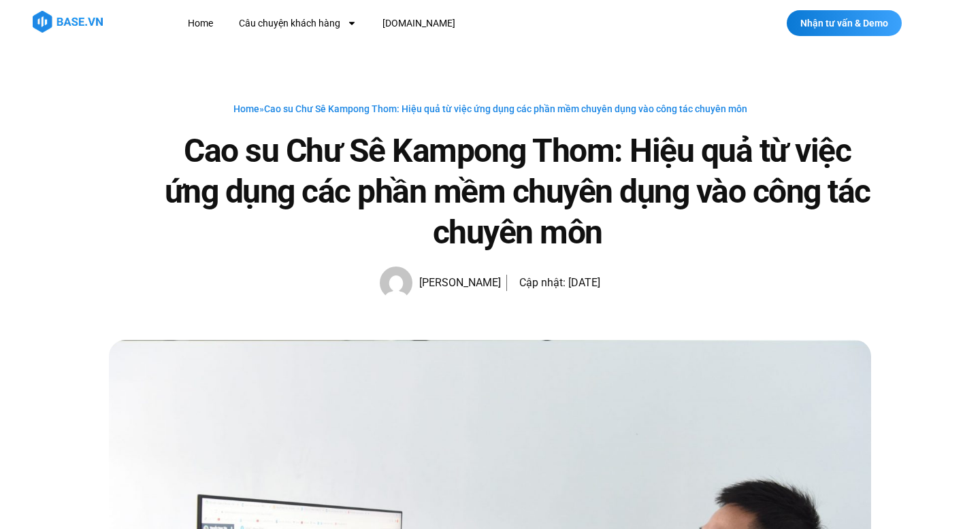 The width and height of the screenshot is (980, 529). What do you see at coordinates (297, 23) in the screenshot?
I see `a: Câu chuyện khách hàng` at bounding box center [297, 23].